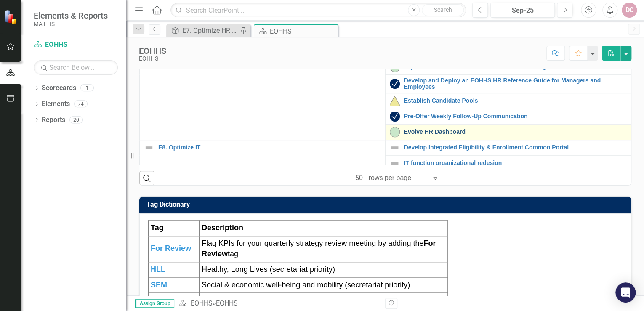  What do you see at coordinates (443, 10) in the screenshot?
I see `span: Search` at bounding box center [443, 10].